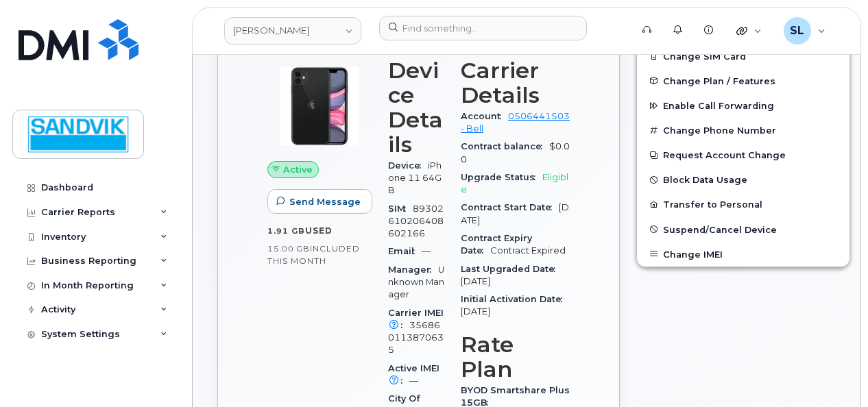 Image resolution: width=868 pixels, height=407 pixels. Describe the element at coordinates (515, 122) in the screenshot. I see `a: 0506441503 - Bell` at that location.